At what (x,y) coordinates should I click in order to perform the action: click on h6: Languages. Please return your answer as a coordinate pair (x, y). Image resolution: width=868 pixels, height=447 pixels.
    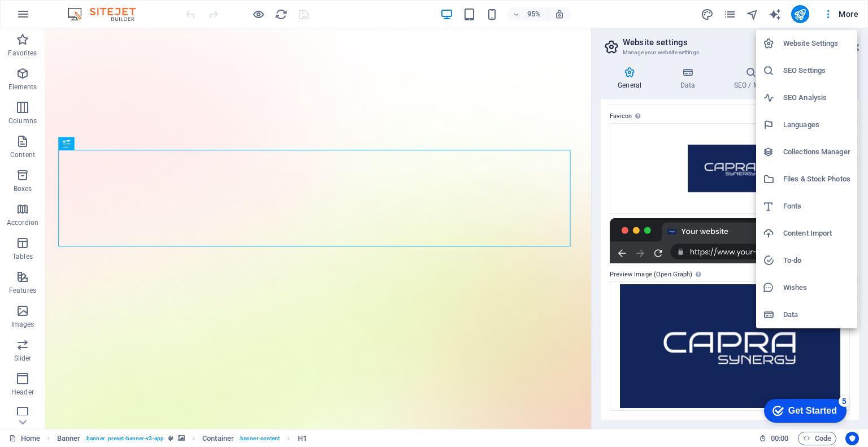
    Looking at the image, I should click on (816, 125).